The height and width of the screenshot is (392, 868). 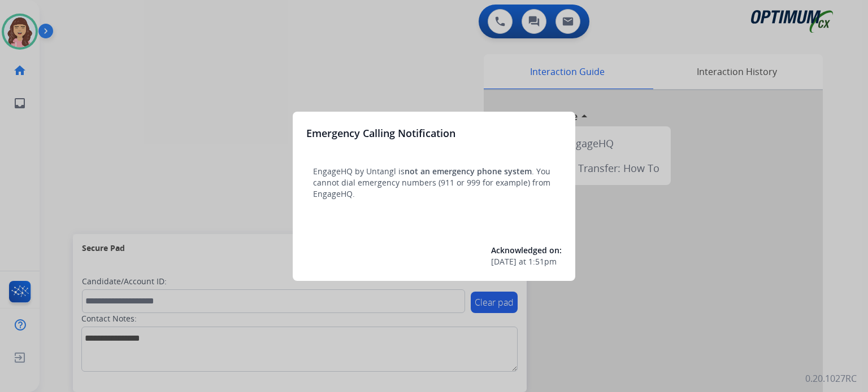 What do you see at coordinates (542, 262) in the screenshot?
I see `span: 1:51pm` at bounding box center [542, 262].